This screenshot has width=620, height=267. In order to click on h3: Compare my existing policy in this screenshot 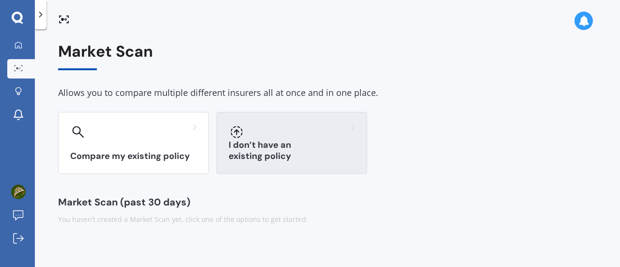, I will do `click(133, 156)`.